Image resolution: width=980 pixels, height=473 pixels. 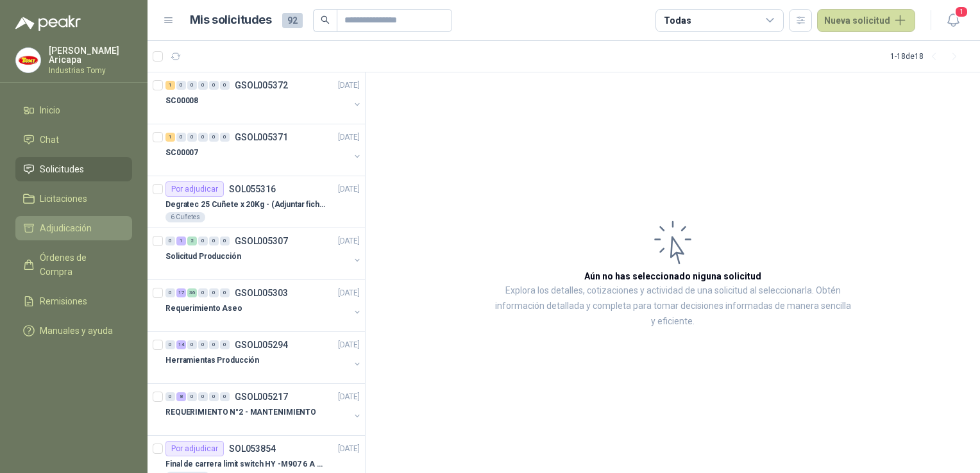 I want to click on div: 6 Cuñetes, so click(x=186, y=217).